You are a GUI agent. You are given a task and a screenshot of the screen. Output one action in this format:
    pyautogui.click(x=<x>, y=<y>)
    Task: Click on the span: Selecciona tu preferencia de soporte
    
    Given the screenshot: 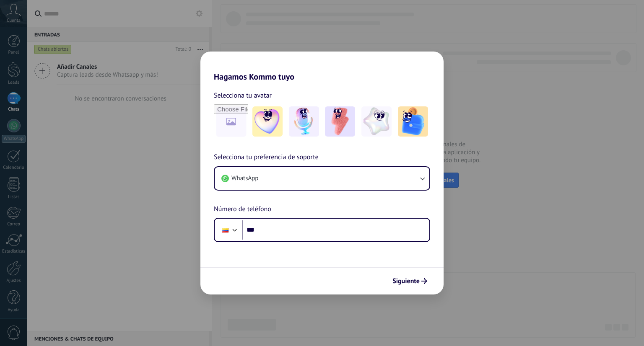 What is the action you would take?
    pyautogui.click(x=267, y=157)
    